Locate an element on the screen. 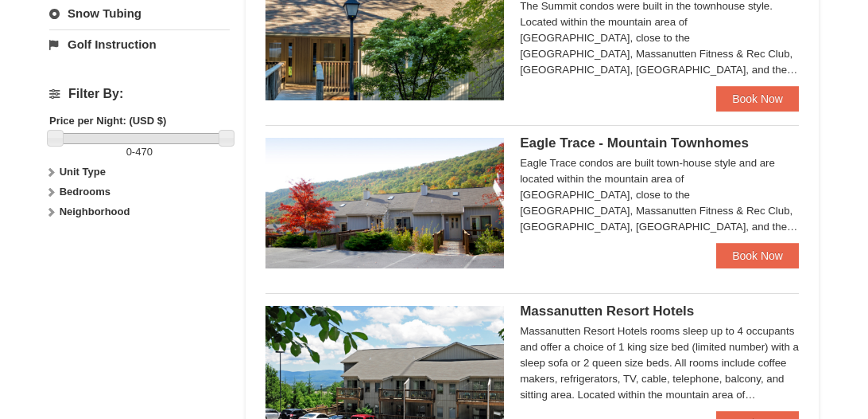 This screenshot has width=868, height=419. div: Eagle Trace condos are built town-house style and are located within the mountain area of [GEOGRA... is located at coordinates (659, 195).